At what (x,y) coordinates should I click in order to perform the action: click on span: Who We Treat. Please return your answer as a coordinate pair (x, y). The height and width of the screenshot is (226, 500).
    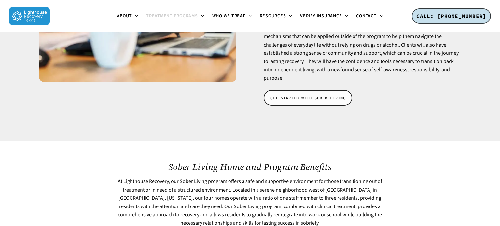
    Looking at the image, I should click on (229, 16).